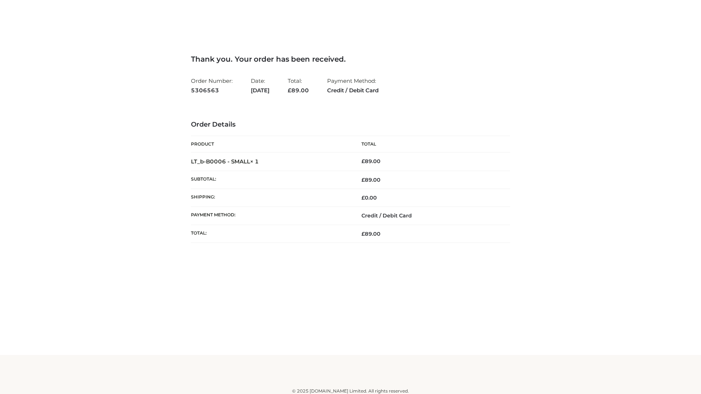 The image size is (701, 394). I want to click on td: Credit / Debit Card, so click(430, 216).